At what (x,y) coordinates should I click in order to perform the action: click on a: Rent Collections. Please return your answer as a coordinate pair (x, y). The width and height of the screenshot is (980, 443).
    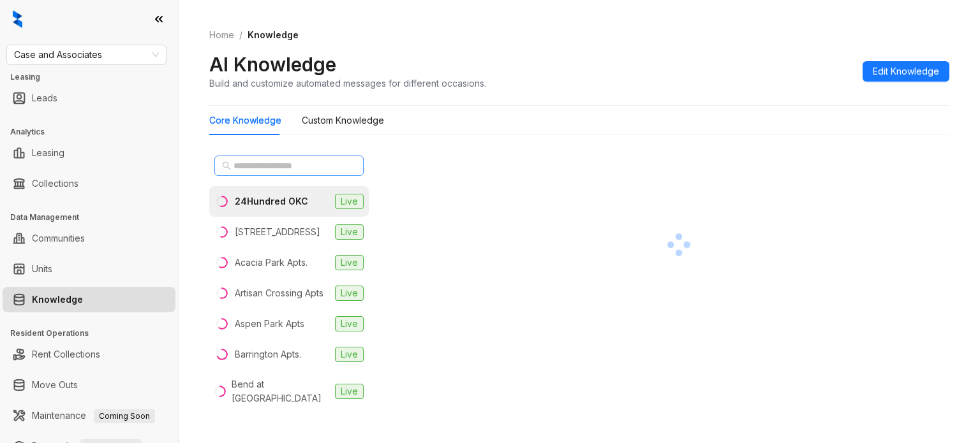
    Looking at the image, I should click on (66, 355).